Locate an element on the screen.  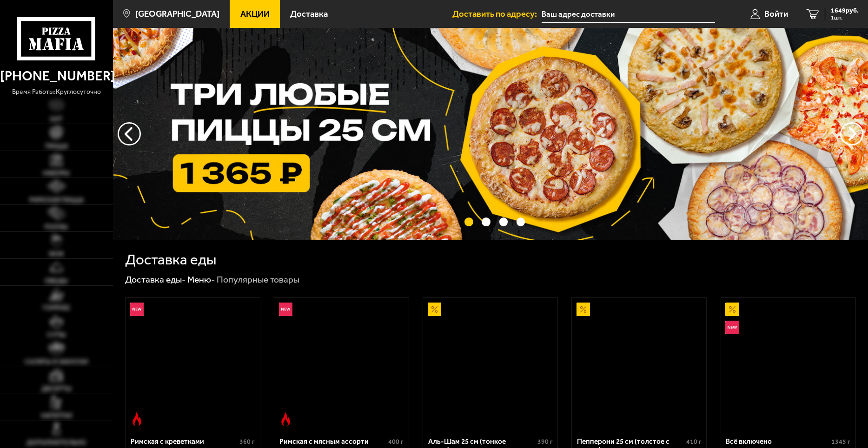
span: 1649 руб. is located at coordinates (845, 10).